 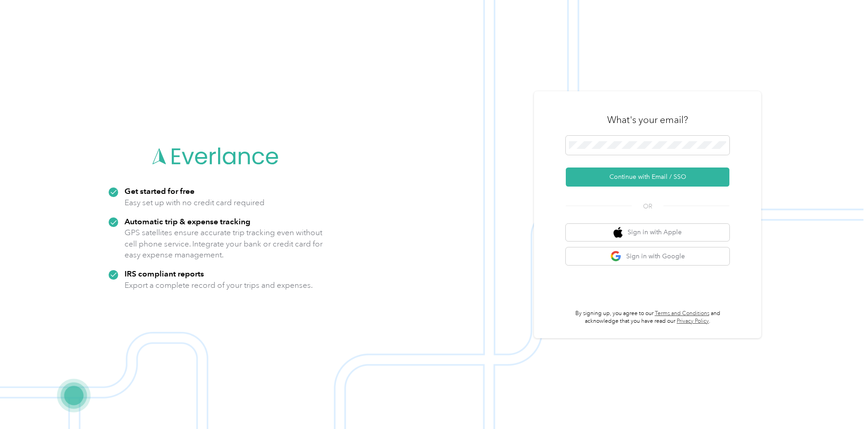 I want to click on strong: Automatic trip & expense tracking, so click(x=187, y=221).